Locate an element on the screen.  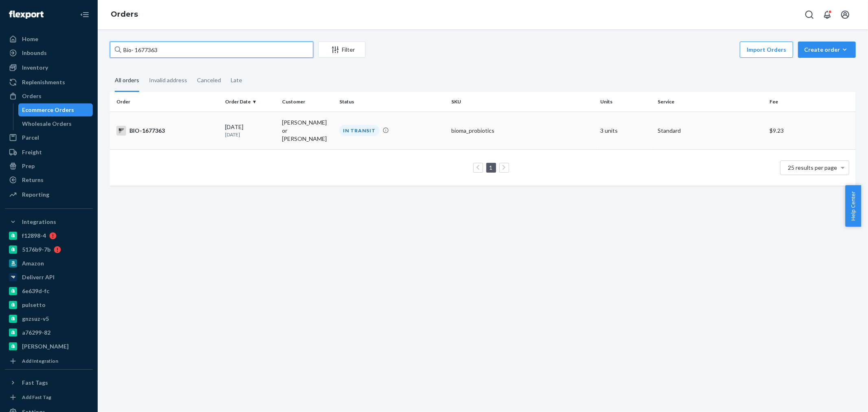
div: Fast Tags is located at coordinates (35, 383).